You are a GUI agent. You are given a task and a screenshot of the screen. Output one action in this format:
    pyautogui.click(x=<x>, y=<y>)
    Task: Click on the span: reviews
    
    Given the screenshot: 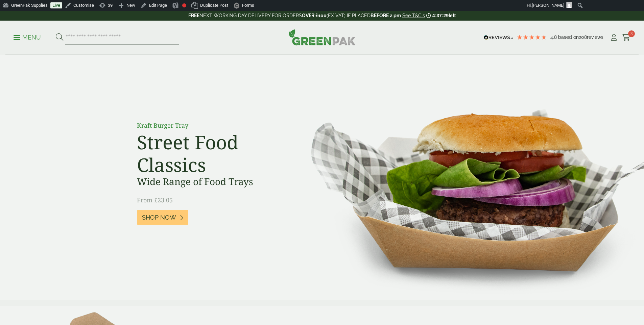 What is the action you would take?
    pyautogui.click(x=595, y=37)
    